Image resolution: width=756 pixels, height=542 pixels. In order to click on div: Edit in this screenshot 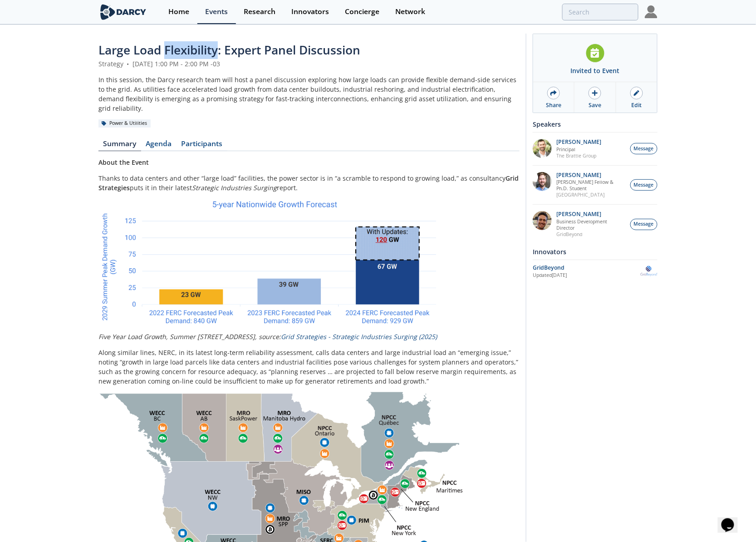, I will do `click(636, 105)`.